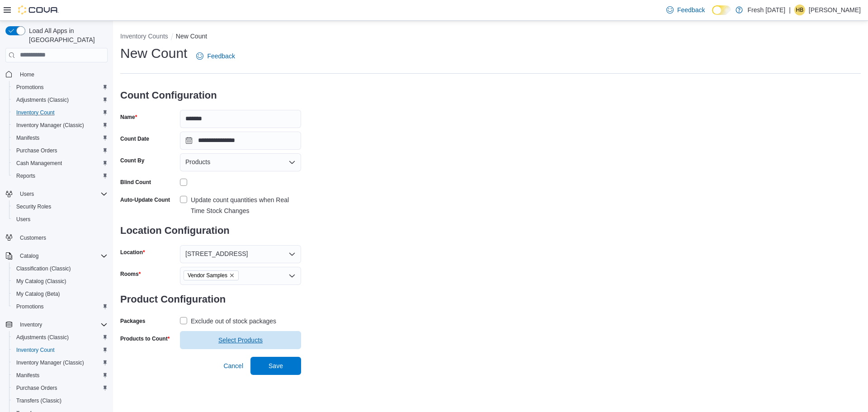 This screenshot has height=412, width=868. What do you see at coordinates (33, 238) in the screenshot?
I see `span: Customers` at bounding box center [33, 238].